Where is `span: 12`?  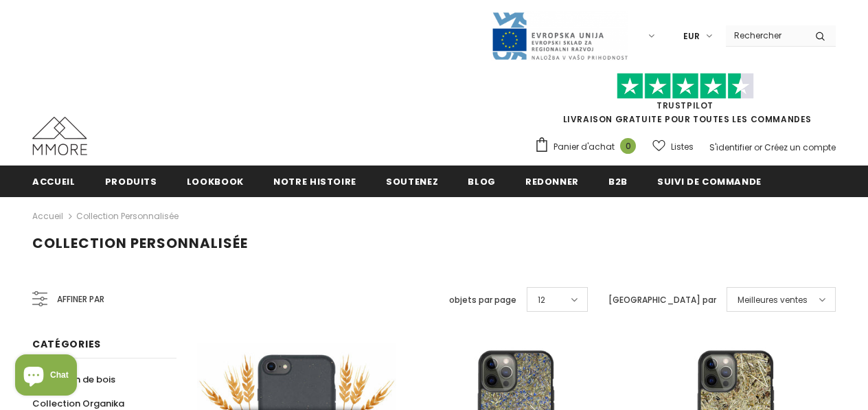 span: 12 is located at coordinates (541, 300).